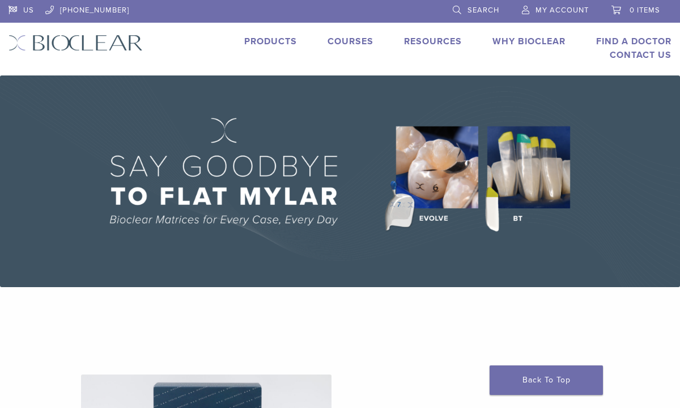  I want to click on span: 0 items, so click(645, 10).